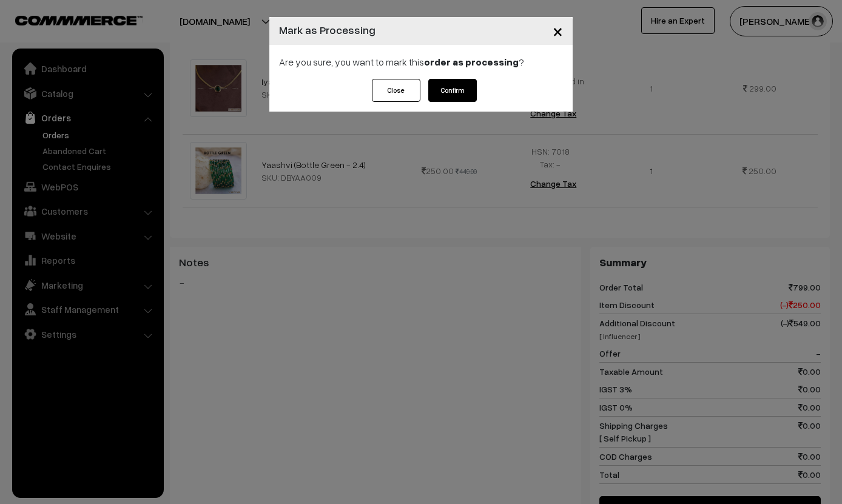  Describe the element at coordinates (327, 30) in the screenshot. I see `h4: Mark as Processing` at that location.